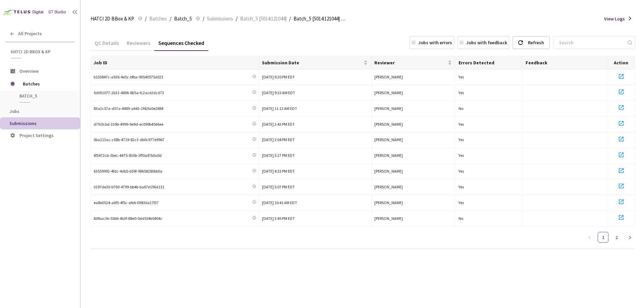 This screenshot has height=308, width=644. What do you see at coordinates (603, 237) in the screenshot?
I see `li: 1` at bounding box center [603, 237].